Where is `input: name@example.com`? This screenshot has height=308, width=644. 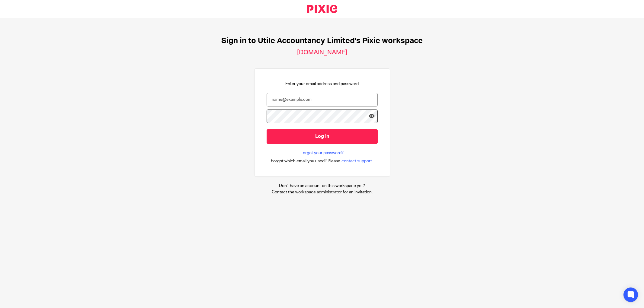
input: name@example.com is located at coordinates (322, 100).